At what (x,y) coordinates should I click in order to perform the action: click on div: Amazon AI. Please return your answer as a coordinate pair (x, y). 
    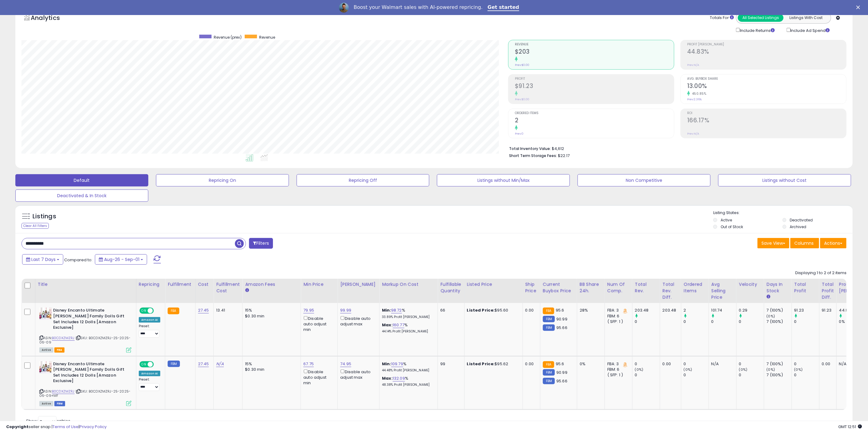
    Looking at the image, I should click on (149, 320).